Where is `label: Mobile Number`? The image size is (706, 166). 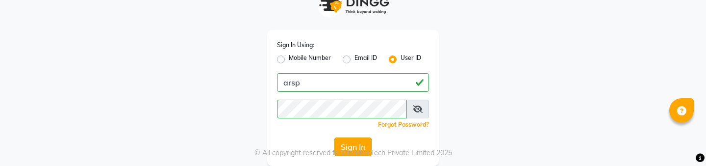 label: Mobile Number is located at coordinates (310, 59).